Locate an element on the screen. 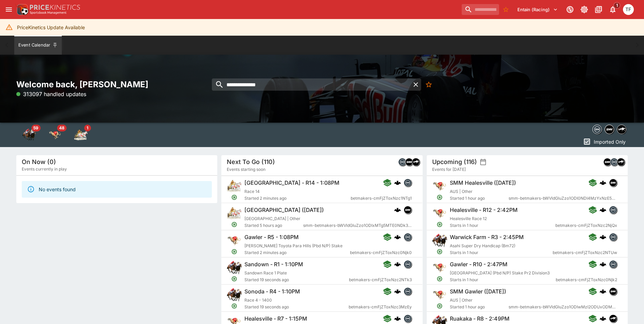 The height and width of the screenshot is (324, 644). span: Race 14 is located at coordinates (252, 191).